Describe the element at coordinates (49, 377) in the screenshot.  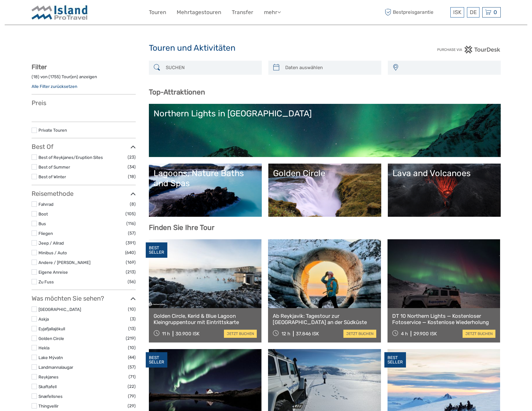
I see `a: Reykjanes` at that location.